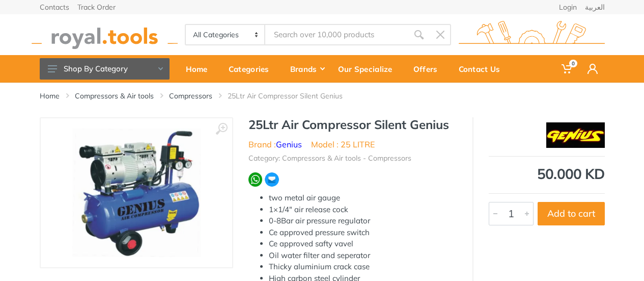 Image resolution: width=644 pixels, height=281 pixels. Describe the element at coordinates (595, 7) in the screenshot. I see `a: العربية` at that location.